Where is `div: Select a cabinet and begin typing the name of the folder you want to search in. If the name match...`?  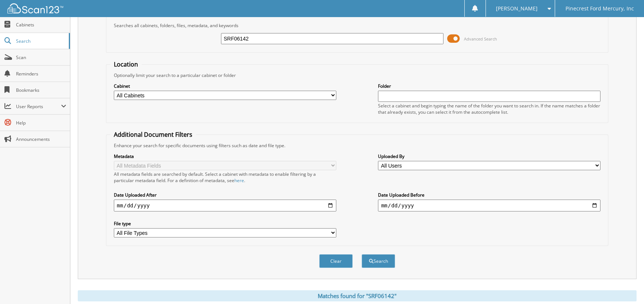 div: Select a cabinet and begin typing the name of the folder you want to search in. If the name match... is located at coordinates (489, 109).